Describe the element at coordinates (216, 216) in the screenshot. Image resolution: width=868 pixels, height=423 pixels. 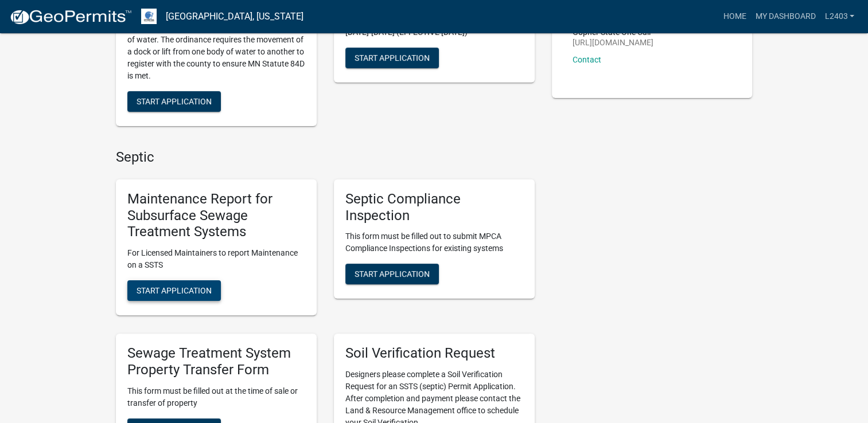
I see `h5: Maintenance Report for Subsurface Sewage Treatment Systems` at that location.